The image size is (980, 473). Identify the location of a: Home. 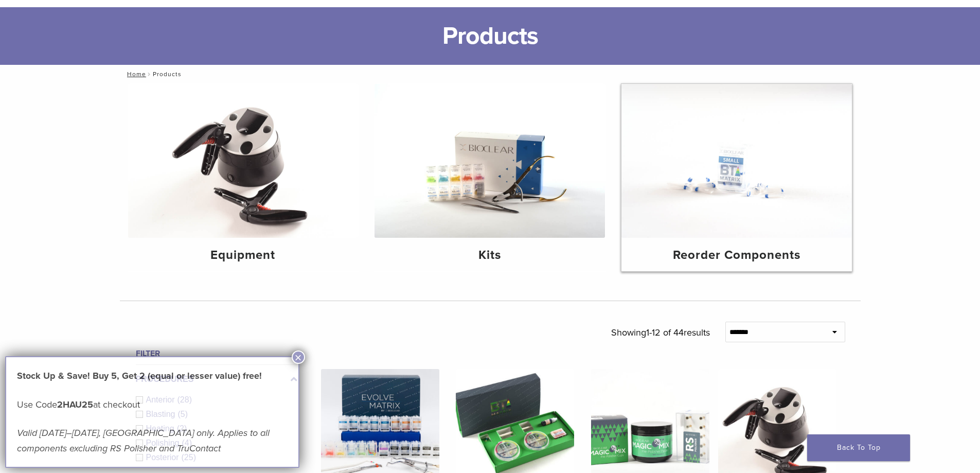
(135, 74).